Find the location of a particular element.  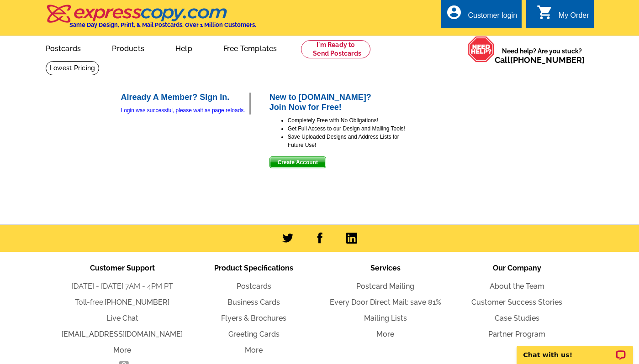

span: Customer Support is located at coordinates (122, 268).